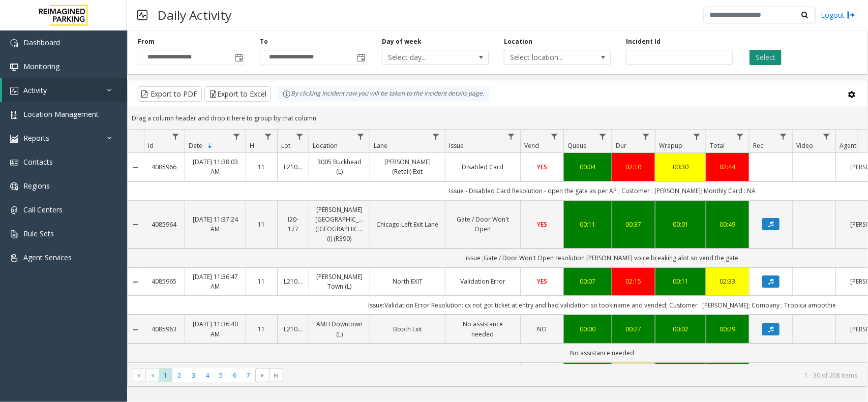 This screenshot has height=402, width=868. I want to click on div: Data table, so click(498, 247).